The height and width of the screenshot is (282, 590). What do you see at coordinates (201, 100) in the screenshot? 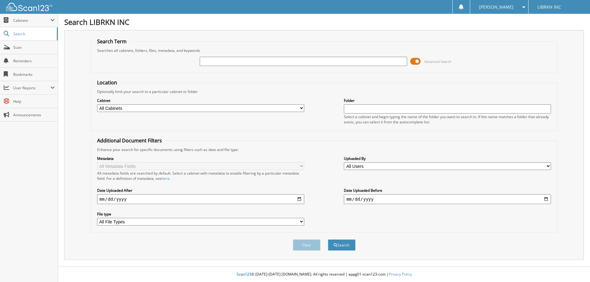
I see `label: Cabinet` at bounding box center [201, 100].